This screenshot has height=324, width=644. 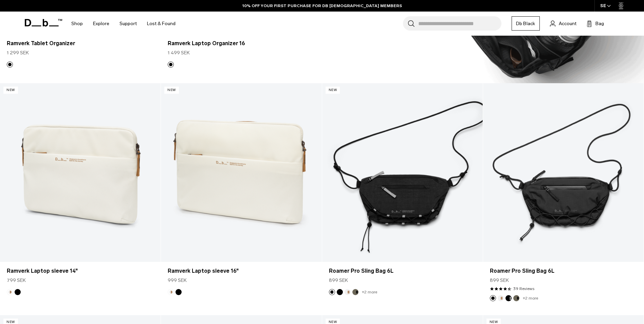 I want to click on a: Explore, so click(x=101, y=24).